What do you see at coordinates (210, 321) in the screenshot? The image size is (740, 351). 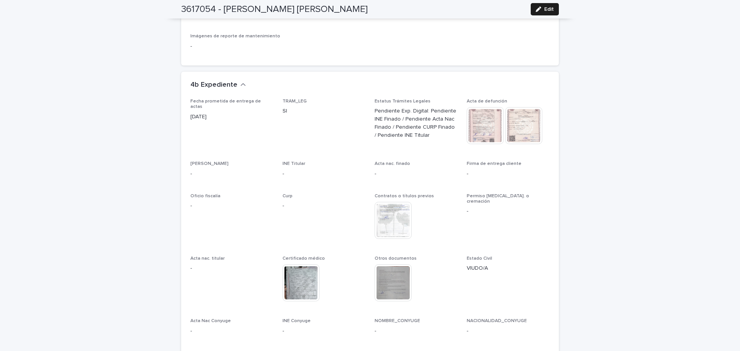 I see `span: Acta Nac Conyuge` at bounding box center [210, 321].